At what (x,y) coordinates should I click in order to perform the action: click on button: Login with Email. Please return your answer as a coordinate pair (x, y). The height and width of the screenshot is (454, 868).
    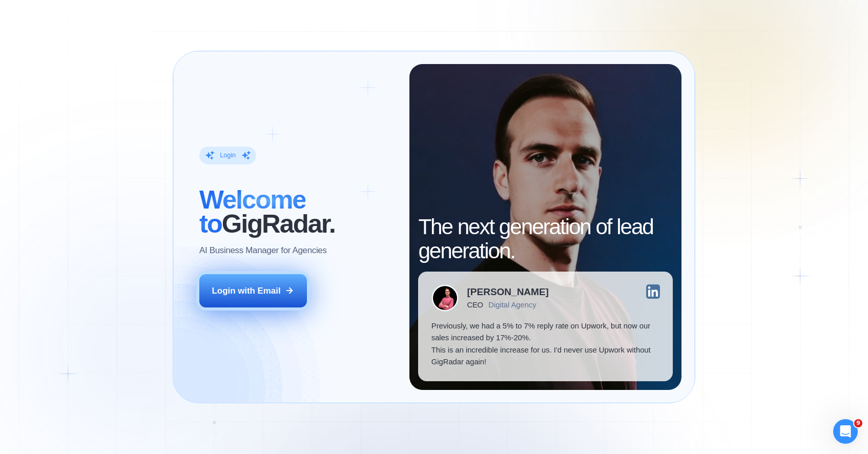
    Looking at the image, I should click on (253, 291).